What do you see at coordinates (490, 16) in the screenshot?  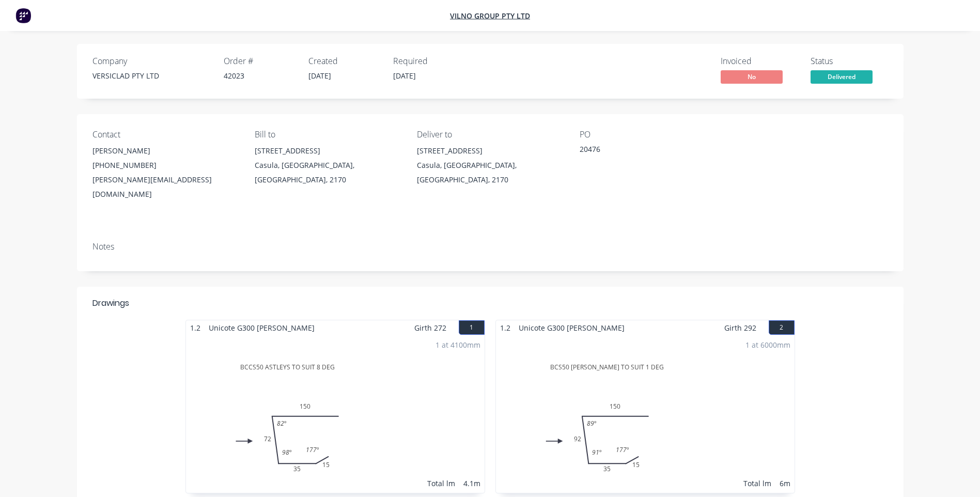 I see `a: Vilno Group Pty Ltd` at bounding box center [490, 16].